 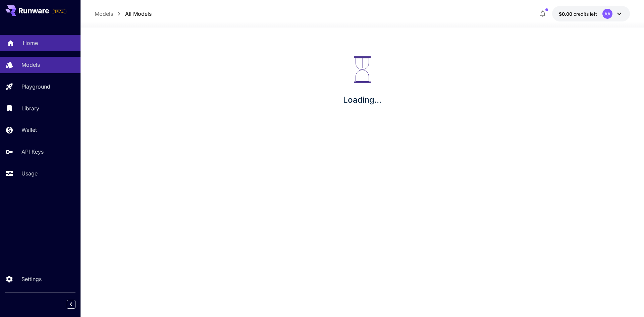 I want to click on button: Collapse sidebar, so click(x=71, y=304).